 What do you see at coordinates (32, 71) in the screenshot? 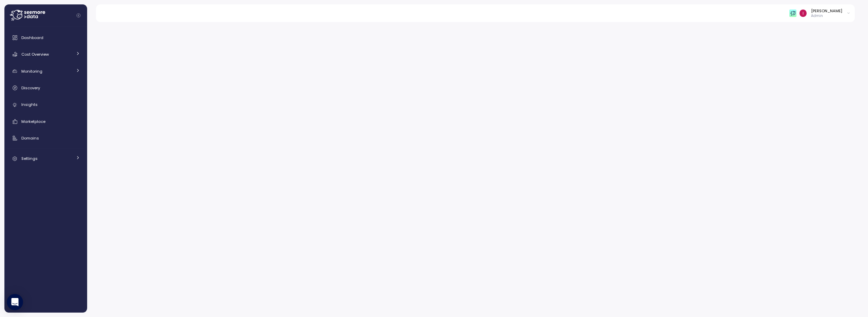
I see `span: Monitoring` at bounding box center [32, 71].